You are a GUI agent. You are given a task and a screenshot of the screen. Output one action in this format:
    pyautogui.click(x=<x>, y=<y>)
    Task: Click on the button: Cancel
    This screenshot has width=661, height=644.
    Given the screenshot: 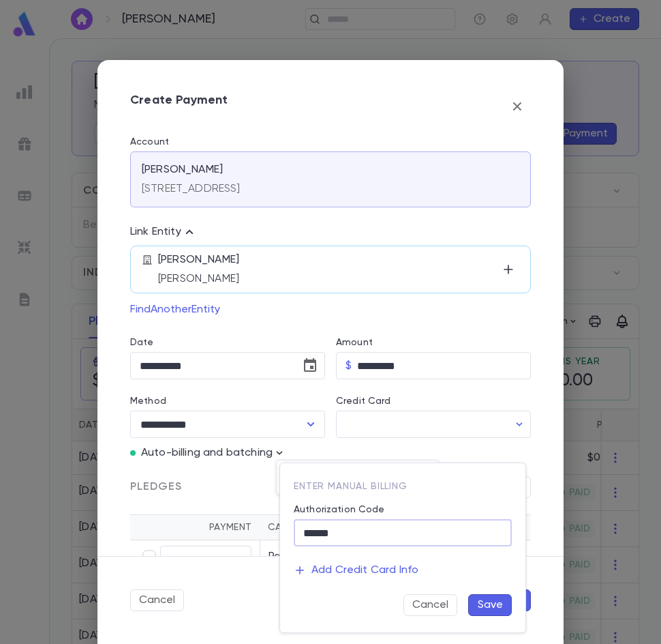 What is the action you would take?
    pyautogui.click(x=430, y=605)
    